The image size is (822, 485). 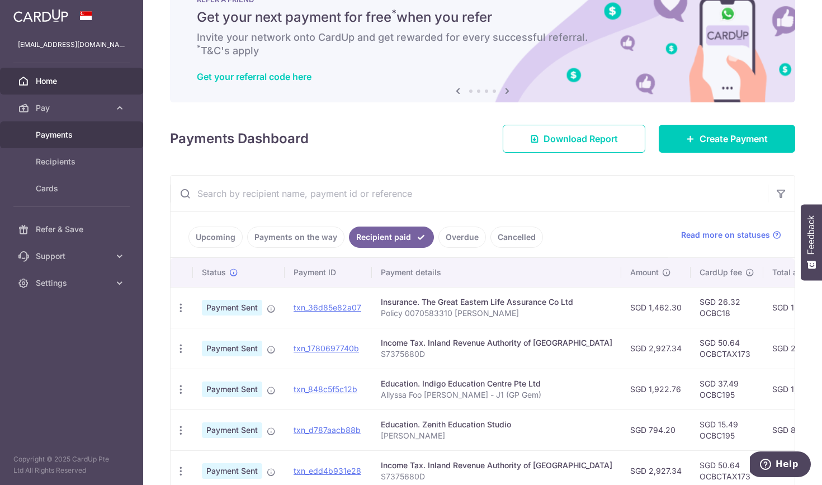 What do you see at coordinates (497, 425) in the screenshot?
I see `div: Education. Zenith Education Studio` at bounding box center [497, 425].